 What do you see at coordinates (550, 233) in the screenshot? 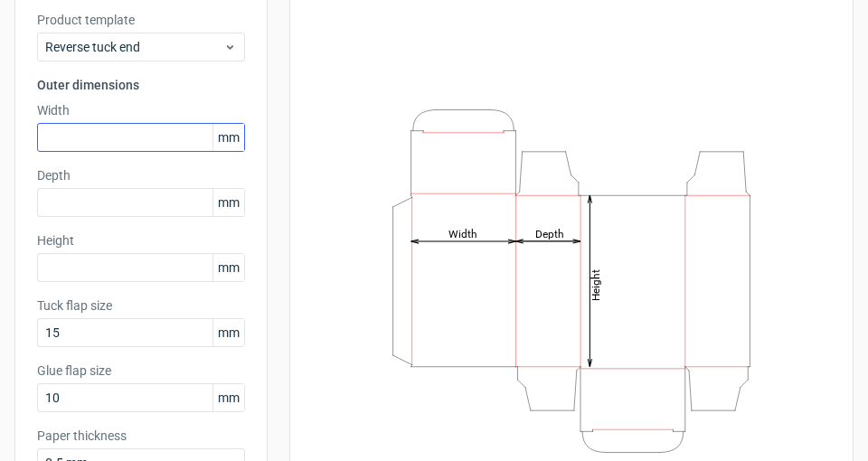
I see `tspan: Depth` at bounding box center [550, 233].